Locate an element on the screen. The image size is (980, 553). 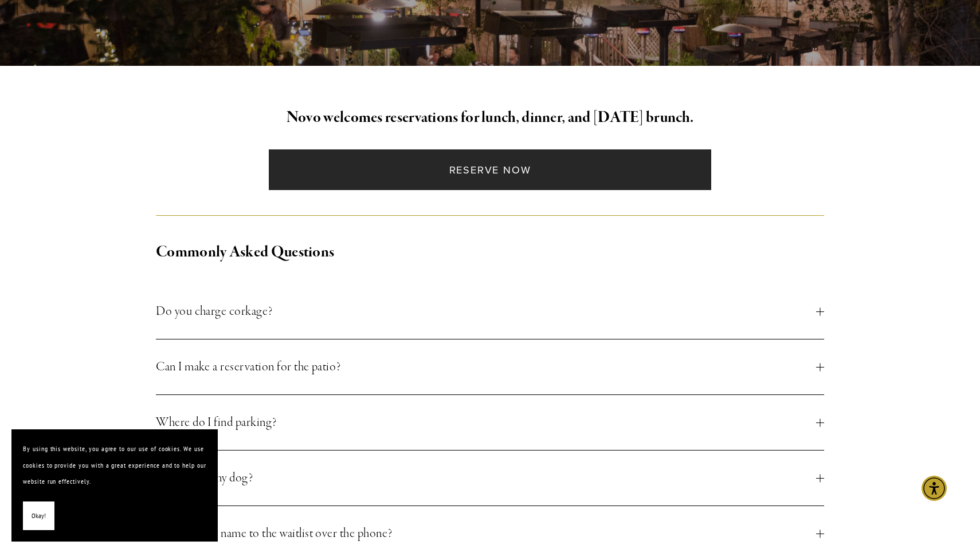
span: Okay! is located at coordinates (38, 516).